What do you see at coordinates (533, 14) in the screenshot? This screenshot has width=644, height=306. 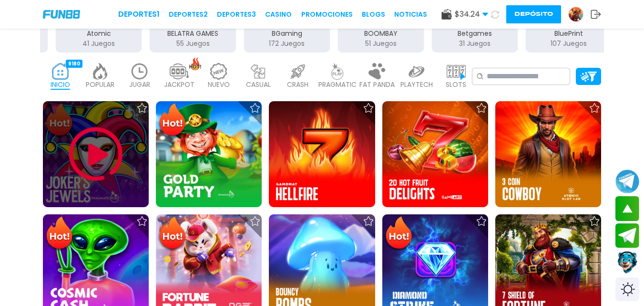 I see `button: Depósito` at bounding box center [533, 14].